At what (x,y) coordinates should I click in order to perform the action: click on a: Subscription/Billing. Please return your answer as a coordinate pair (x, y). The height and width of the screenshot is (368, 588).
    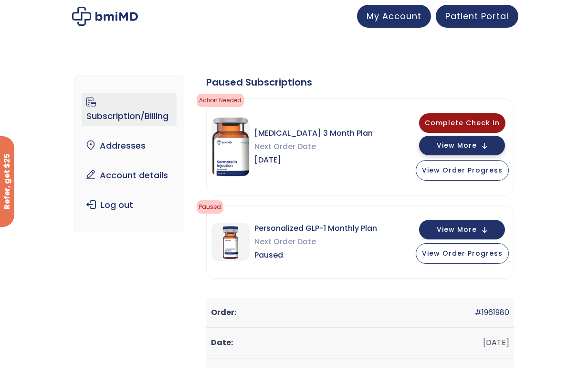
    Looking at the image, I should click on (129, 109).